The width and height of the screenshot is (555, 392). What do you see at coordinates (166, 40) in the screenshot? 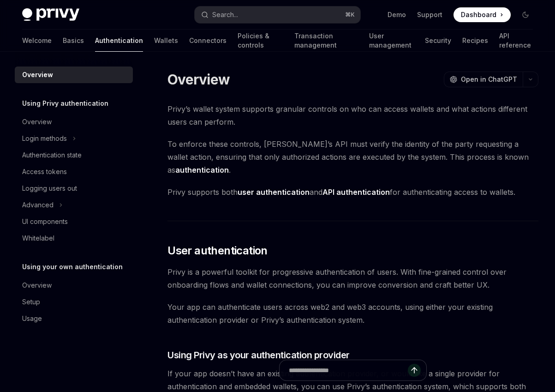
I see `a: Wallets` at bounding box center [166, 40].